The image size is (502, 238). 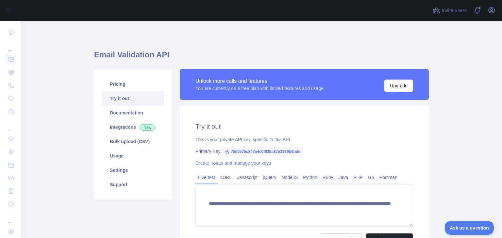 I want to click on a: Python, so click(x=310, y=178).